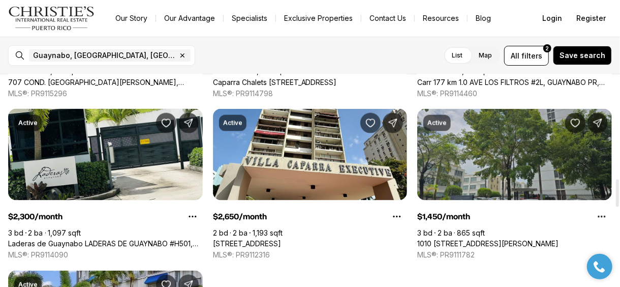 Image resolution: width=620 pixels, height=287 pixels. What do you see at coordinates (485, 55) in the screenshot?
I see `label: Map` at bounding box center [485, 55].